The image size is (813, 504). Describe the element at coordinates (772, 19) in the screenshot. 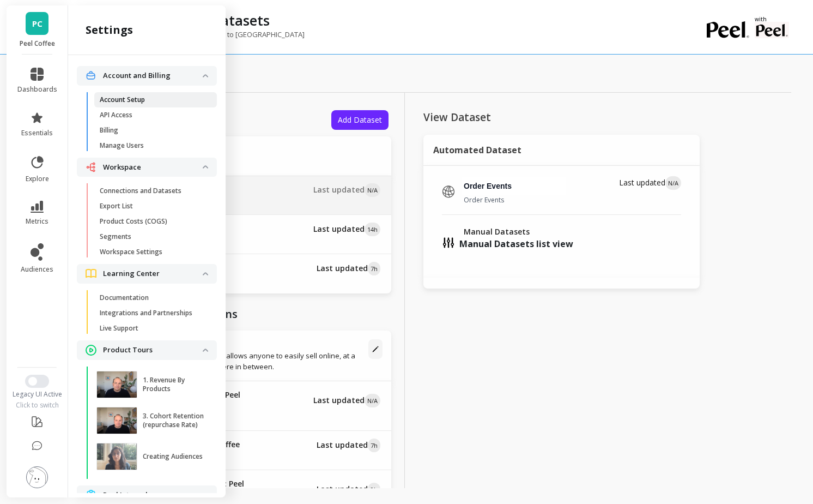

I see `p: with` at that location.